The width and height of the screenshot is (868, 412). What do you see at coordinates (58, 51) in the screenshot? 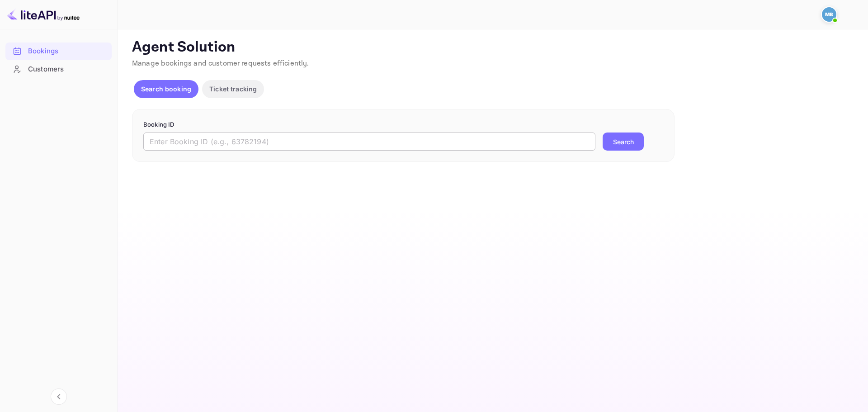
I see `a: Bookings` at bounding box center [58, 51].